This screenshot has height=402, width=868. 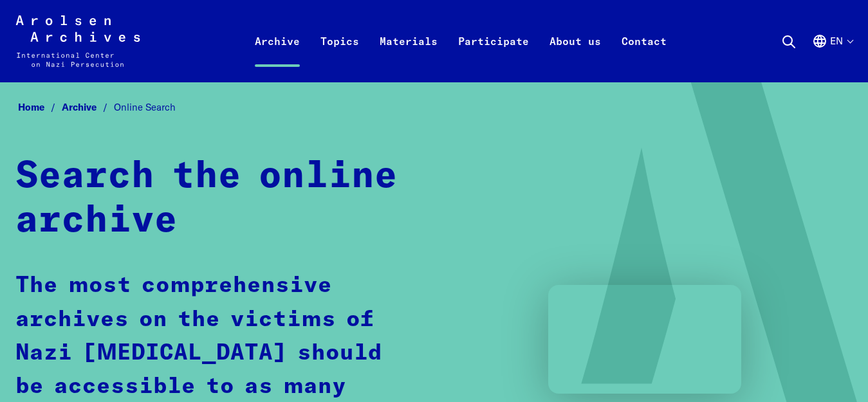 I want to click on a: Topics, so click(x=340, y=56).